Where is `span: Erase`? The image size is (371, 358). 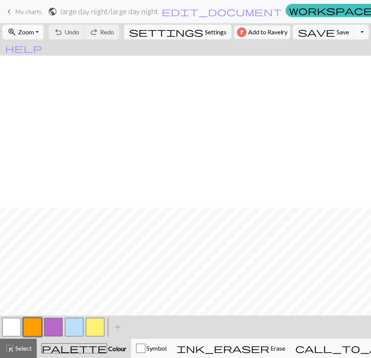
span: Erase is located at coordinates (277, 348).